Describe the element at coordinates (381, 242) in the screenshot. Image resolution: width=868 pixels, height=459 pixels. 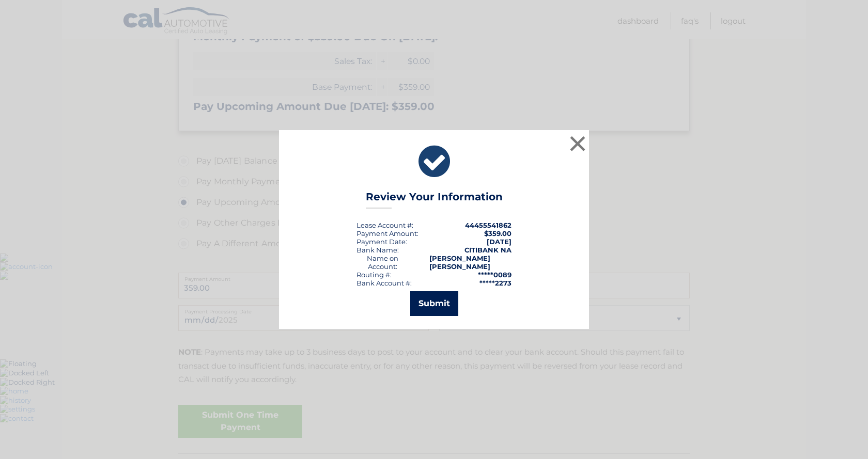
I see `span: Payment Date` at that location.